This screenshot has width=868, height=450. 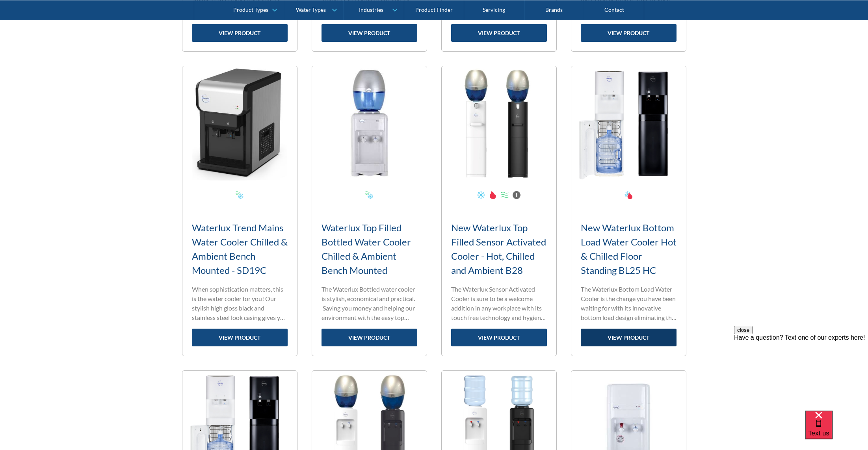 I want to click on p: The Waterlux Sensor Activated Cooler is sure to be a welcome addition in any workplace with its t..., so click(x=499, y=303).